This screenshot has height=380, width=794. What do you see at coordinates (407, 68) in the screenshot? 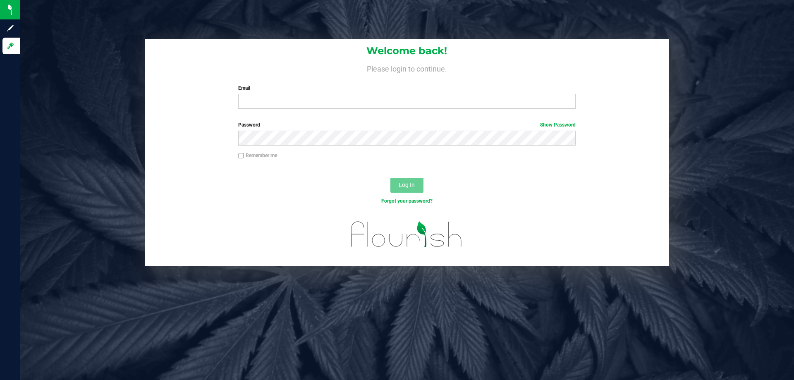
I see `h4: Please login to continue.` at bounding box center [407, 68].